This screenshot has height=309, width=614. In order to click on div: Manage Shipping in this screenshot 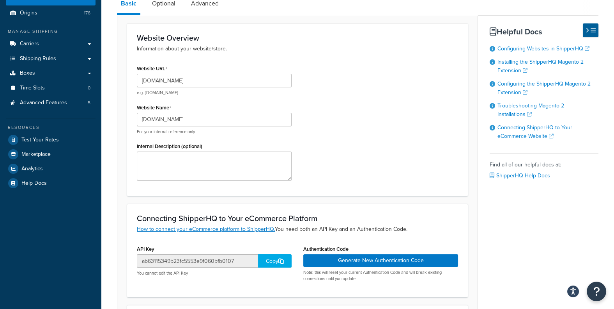, I will do `click(51, 31)`.